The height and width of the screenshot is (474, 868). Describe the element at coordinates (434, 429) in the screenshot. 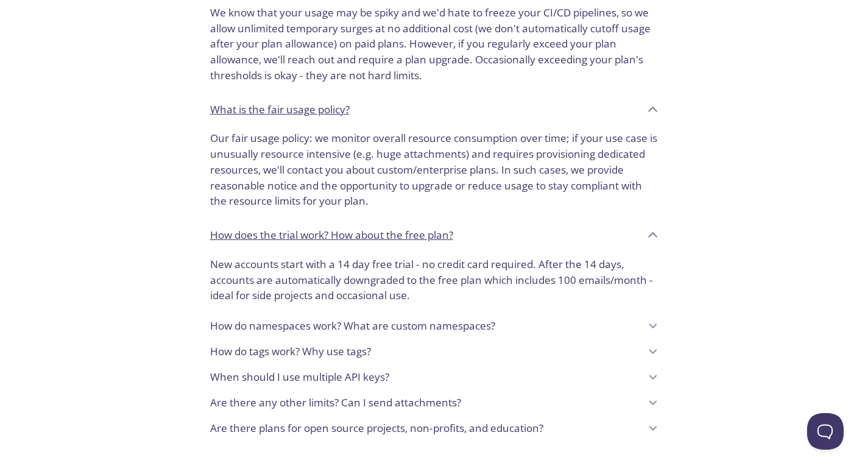

I see `div: Are there plans for open source projects, non-profits, and education?` at that location.